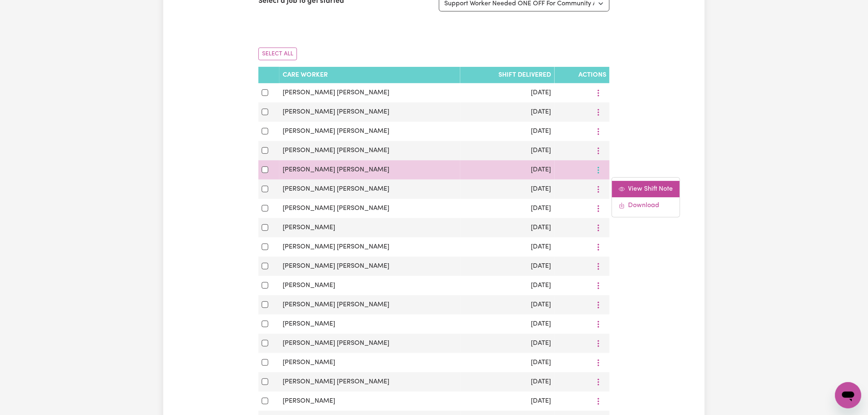 This screenshot has height=415, width=868. I want to click on button: Select All, so click(277, 54).